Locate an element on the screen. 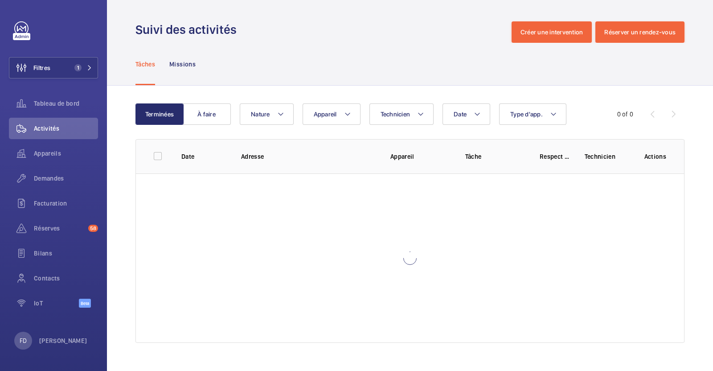 The image size is (713, 371). button: Filtres1 is located at coordinates (53, 68).